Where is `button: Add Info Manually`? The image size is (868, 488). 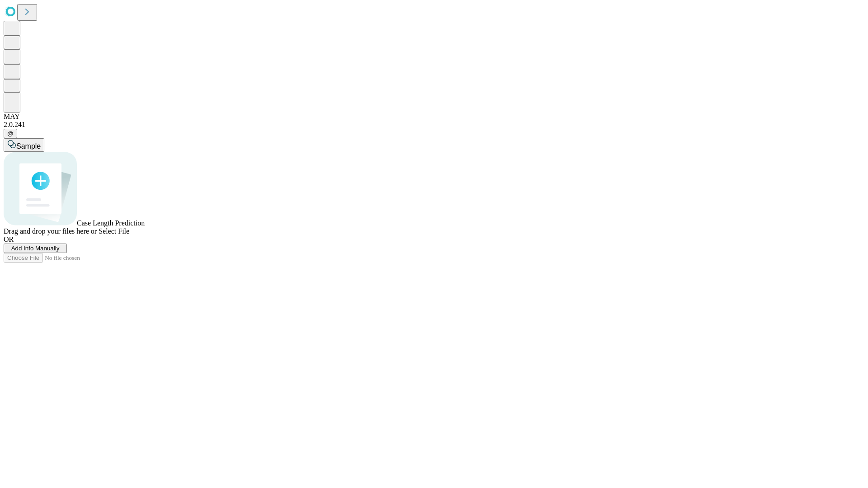
button: Add Info Manually is located at coordinates (35, 248).